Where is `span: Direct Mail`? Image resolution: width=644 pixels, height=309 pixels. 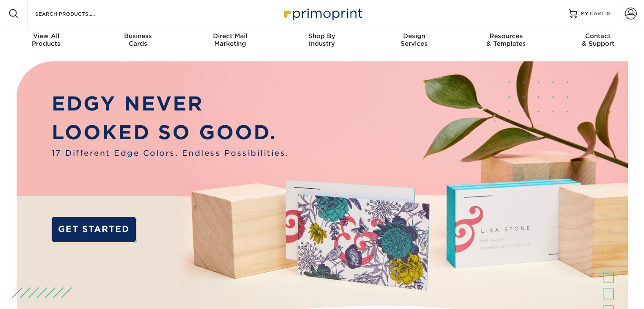
span: Direct Mail is located at coordinates (230, 36).